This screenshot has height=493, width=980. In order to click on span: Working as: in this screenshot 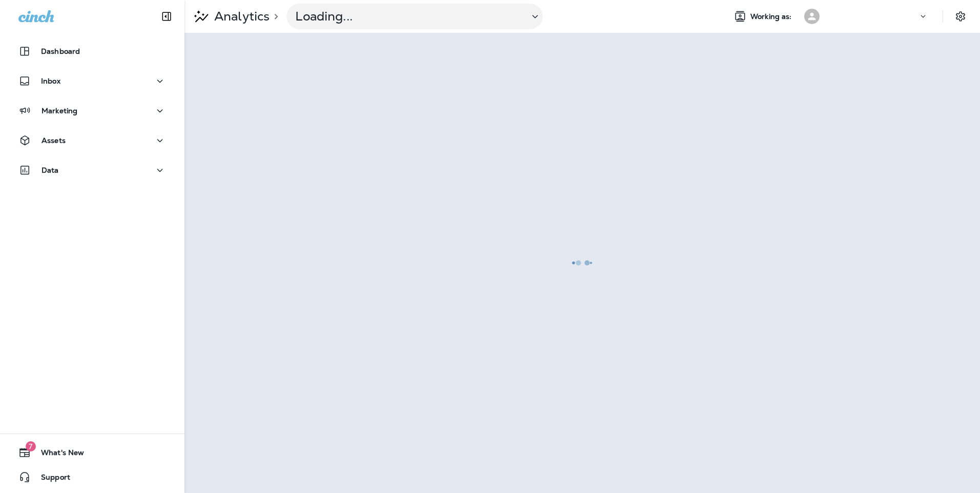, I will do `click(772, 16)`.